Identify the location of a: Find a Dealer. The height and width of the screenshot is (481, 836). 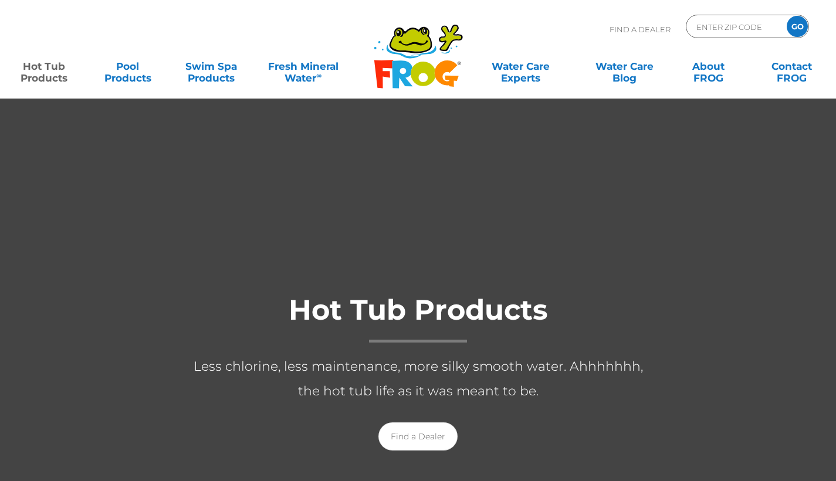
(418, 437).